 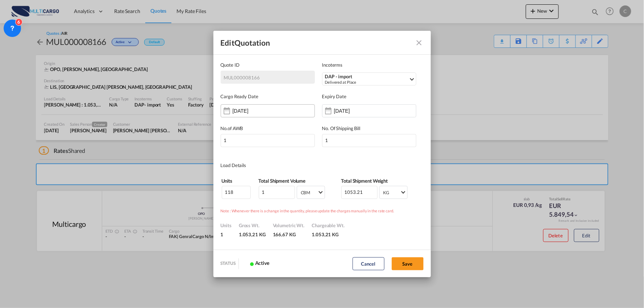 I want to click on md-select: Select Incoterms: DAP - import Delivered at Place, so click(x=369, y=79).